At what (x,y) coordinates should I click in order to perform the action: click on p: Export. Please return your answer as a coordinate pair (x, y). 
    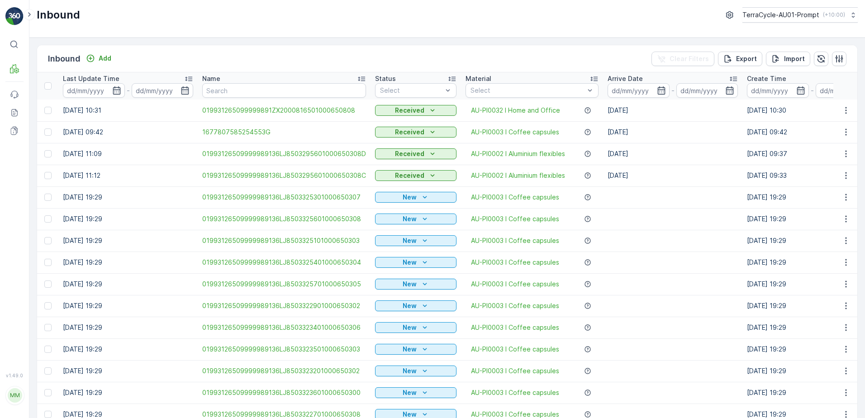
    Looking at the image, I should click on (747, 59).